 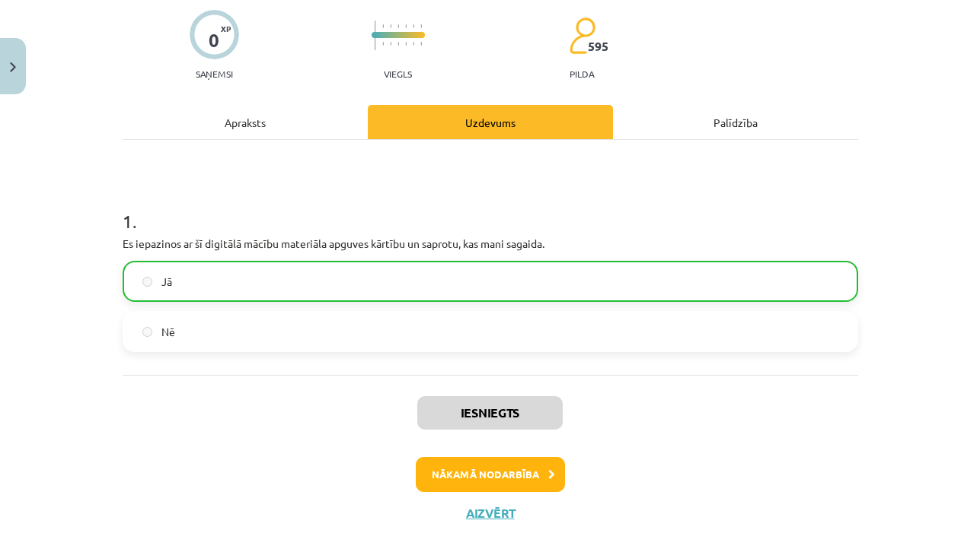 What do you see at coordinates (489, 413) in the screenshot?
I see `button: Iesniegts` at bounding box center [489, 413].